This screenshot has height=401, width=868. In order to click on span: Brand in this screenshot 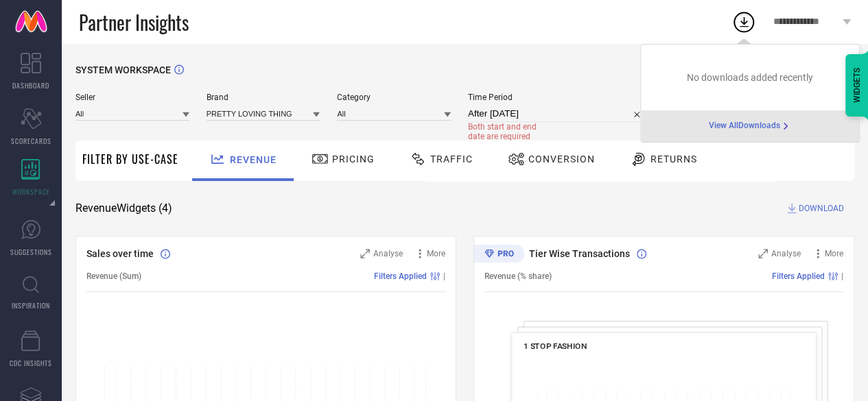, I will do `click(264, 97)`.